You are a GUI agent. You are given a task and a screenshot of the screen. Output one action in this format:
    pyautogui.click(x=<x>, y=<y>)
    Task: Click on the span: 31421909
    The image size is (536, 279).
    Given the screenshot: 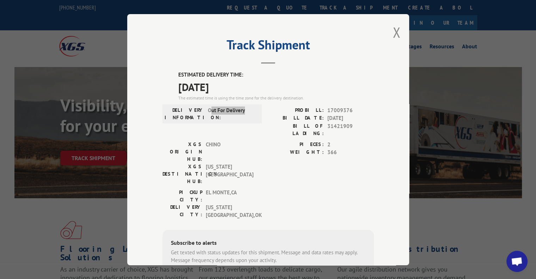 What is the action you would take?
    pyautogui.click(x=351, y=129)
    